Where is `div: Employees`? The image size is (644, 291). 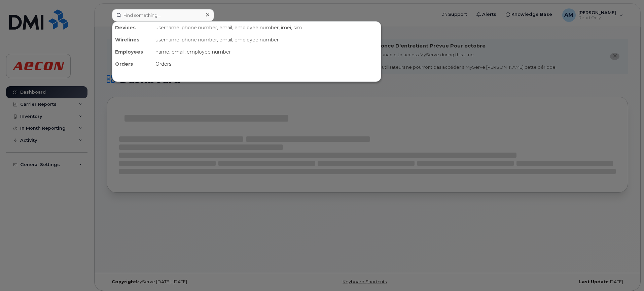
div: Employees is located at coordinates (133, 52).